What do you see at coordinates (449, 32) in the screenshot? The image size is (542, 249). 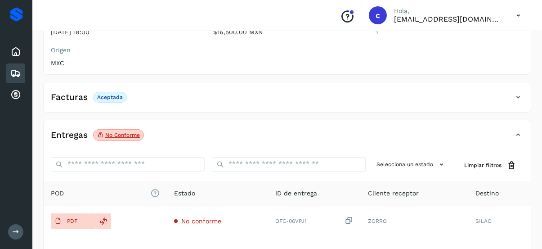 I see `p: 1` at bounding box center [449, 32].